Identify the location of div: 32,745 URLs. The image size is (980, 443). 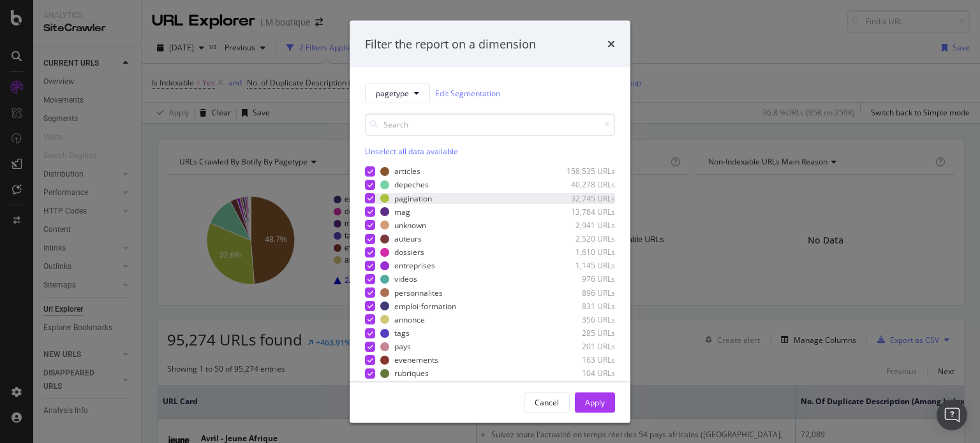
(584, 198).